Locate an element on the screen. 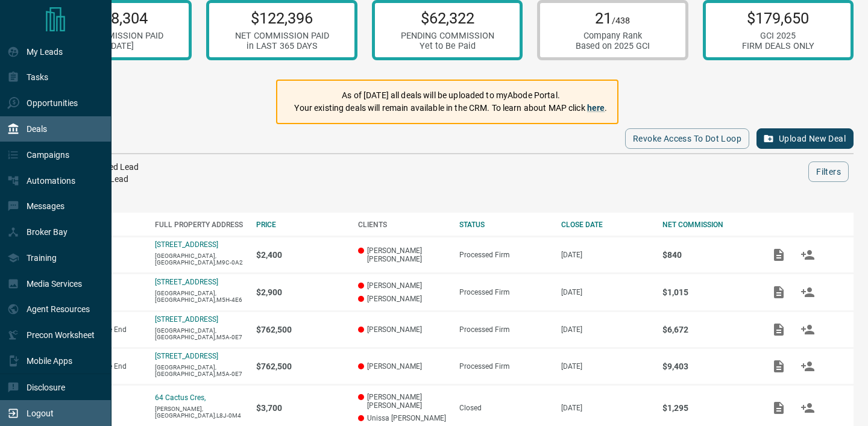 The width and height of the screenshot is (868, 426). p: $1,015 is located at coordinates (707, 292).